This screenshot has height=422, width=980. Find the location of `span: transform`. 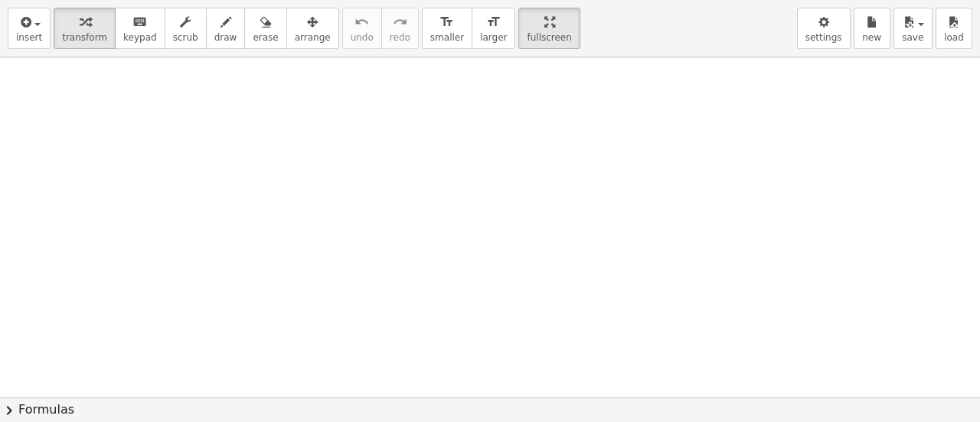

span: transform is located at coordinates (84, 37).